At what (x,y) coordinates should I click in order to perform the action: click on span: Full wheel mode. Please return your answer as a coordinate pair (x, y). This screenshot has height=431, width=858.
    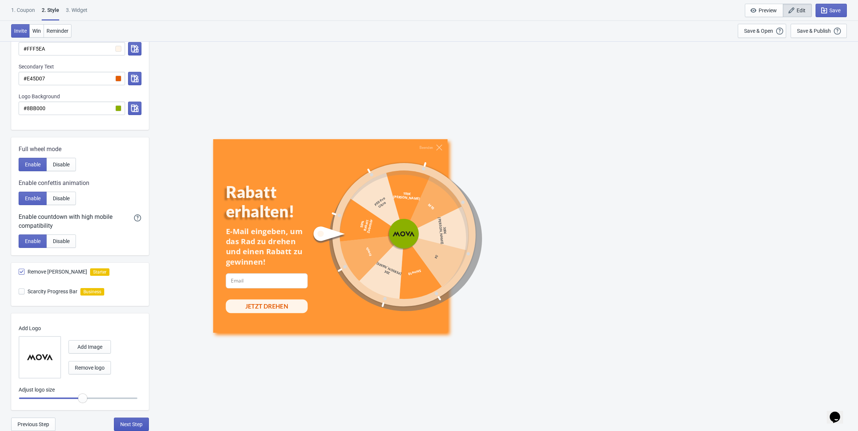
    Looking at the image, I should click on (40, 149).